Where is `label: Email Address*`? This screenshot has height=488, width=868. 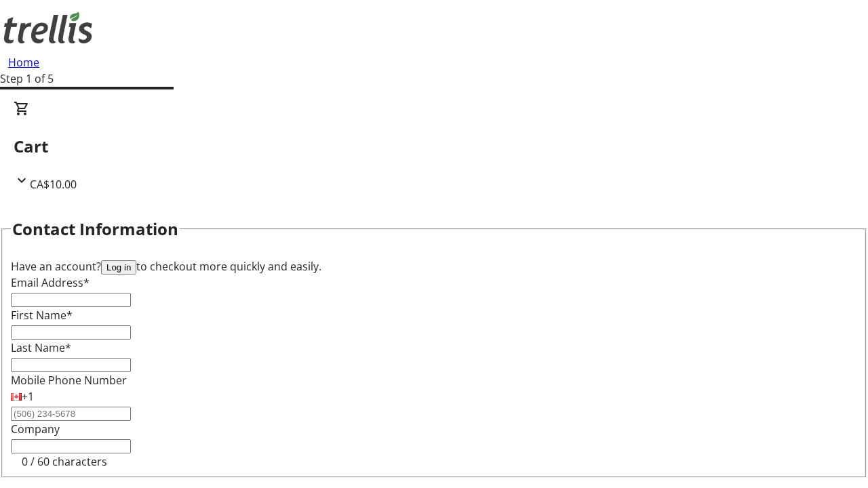 label: Email Address* is located at coordinates (50, 282).